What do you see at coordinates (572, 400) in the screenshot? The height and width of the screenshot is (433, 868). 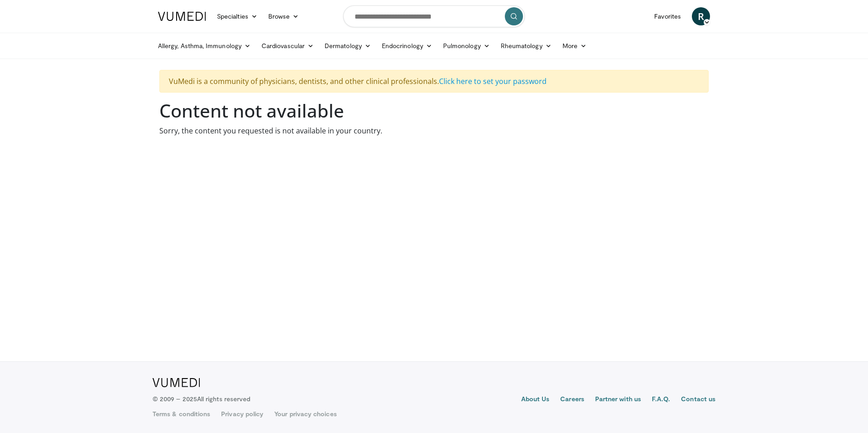 I see `a: Careers` at bounding box center [572, 400].